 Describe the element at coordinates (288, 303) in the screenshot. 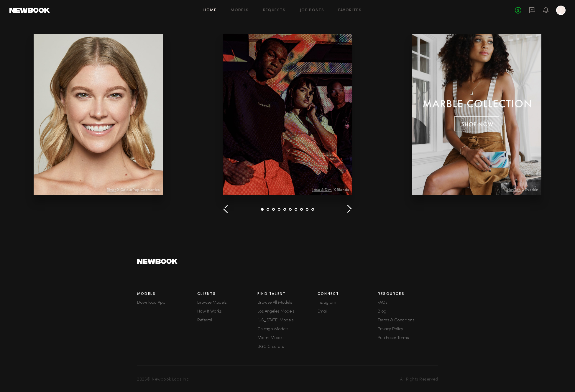

I see `a: Browse All Models` at that location.